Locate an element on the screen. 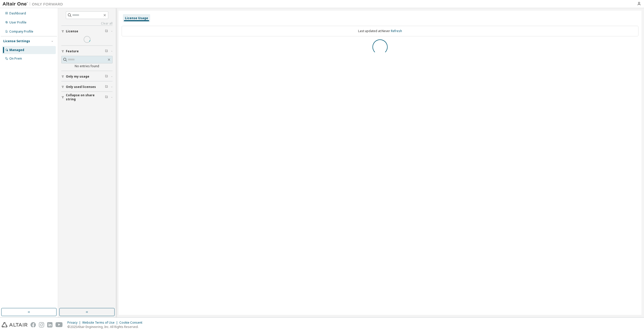 The height and width of the screenshot is (332, 644). div: Website Terms of Use is located at coordinates (101, 323).